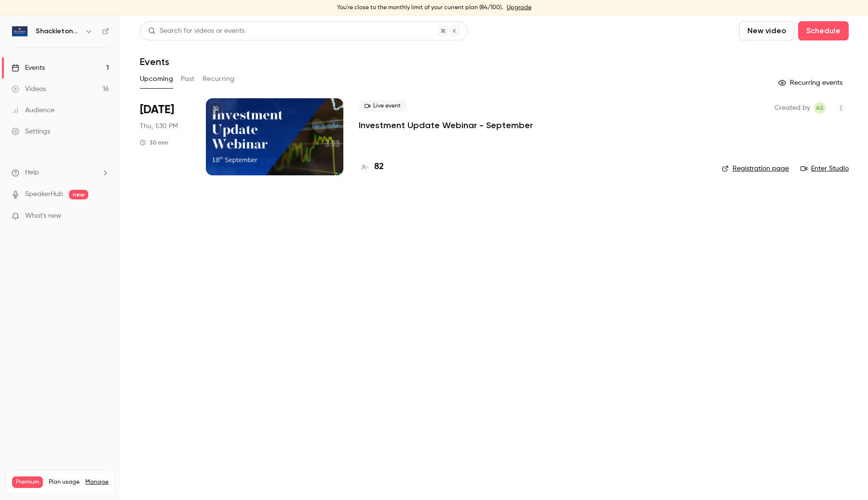 The image size is (868, 500). What do you see at coordinates (196, 31) in the screenshot?
I see `div: Search for videos or events` at bounding box center [196, 31].